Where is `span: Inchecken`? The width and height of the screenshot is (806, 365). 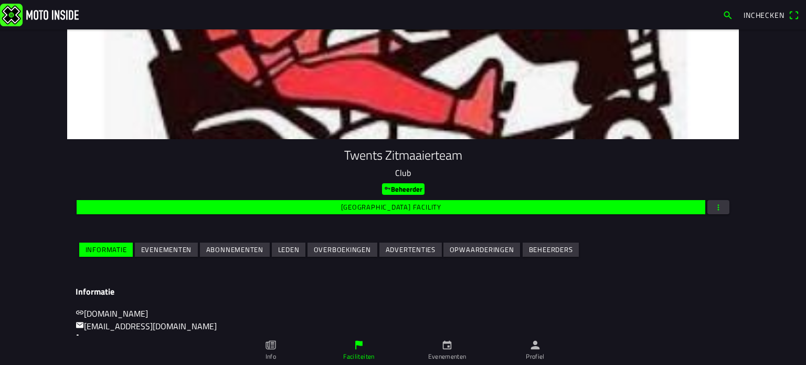
span: Inchecken is located at coordinates (764, 15).